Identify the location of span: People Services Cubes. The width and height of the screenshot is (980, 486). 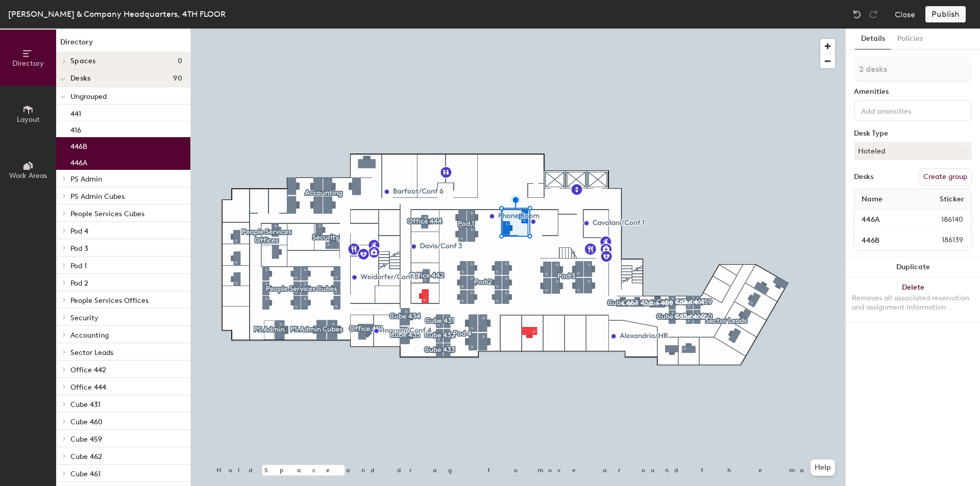
(107, 214).